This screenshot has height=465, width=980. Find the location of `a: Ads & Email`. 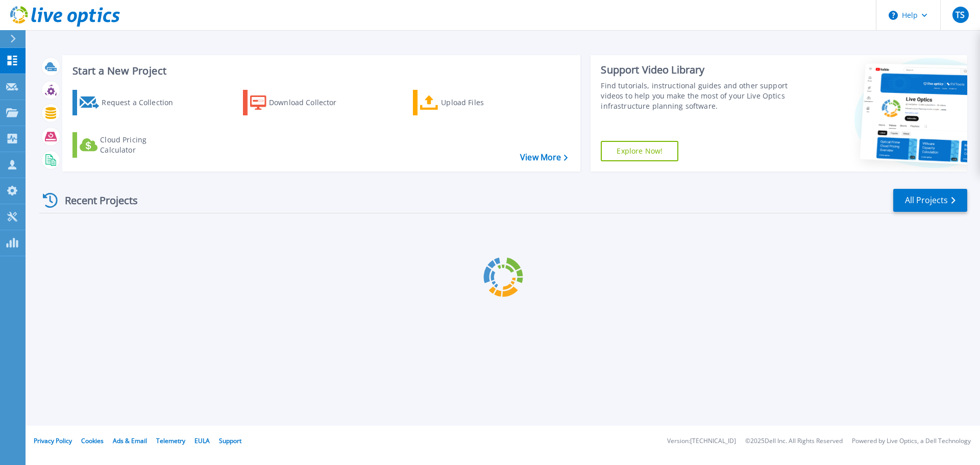

a: Ads & Email is located at coordinates (130, 440).